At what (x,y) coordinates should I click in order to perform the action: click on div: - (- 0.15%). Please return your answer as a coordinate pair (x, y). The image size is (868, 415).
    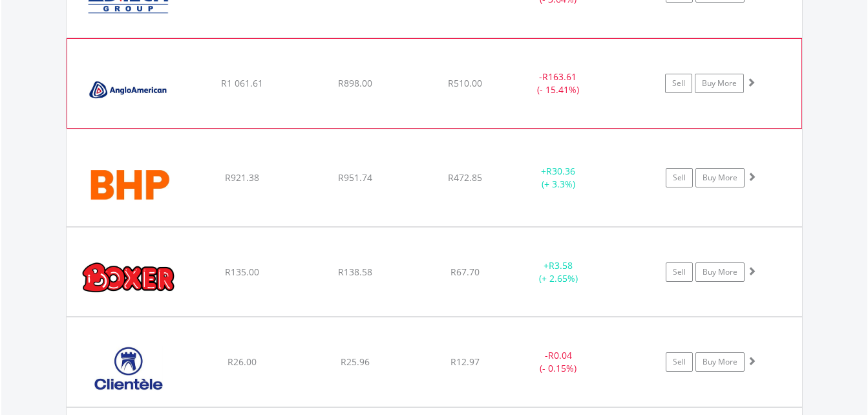
    Looking at the image, I should click on (559, 362).